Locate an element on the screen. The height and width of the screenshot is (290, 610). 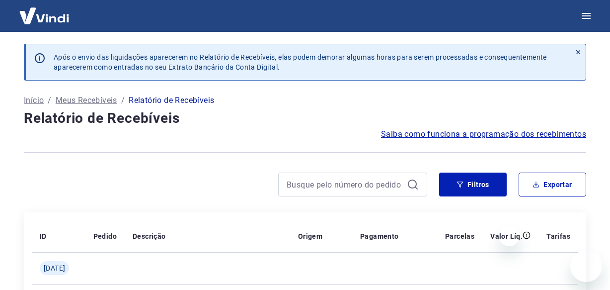
p: ID is located at coordinates (43, 236).